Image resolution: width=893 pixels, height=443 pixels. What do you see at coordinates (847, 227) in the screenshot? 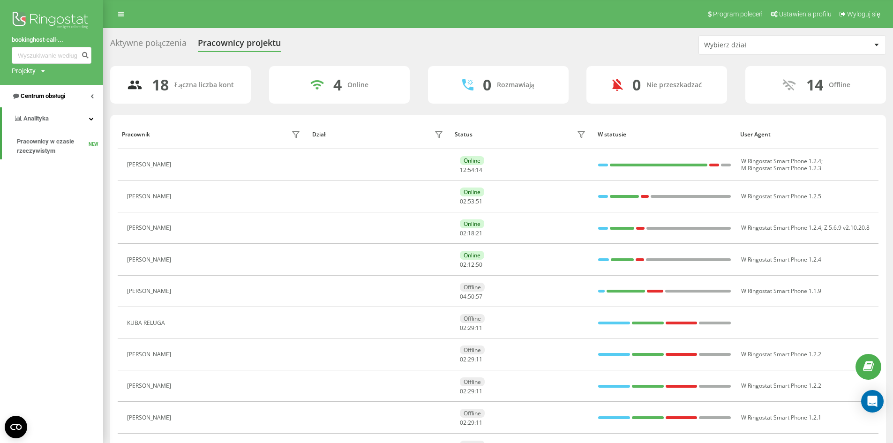
I see `span: Z 5.6.9 v2.10.20.8` at bounding box center [847, 227].